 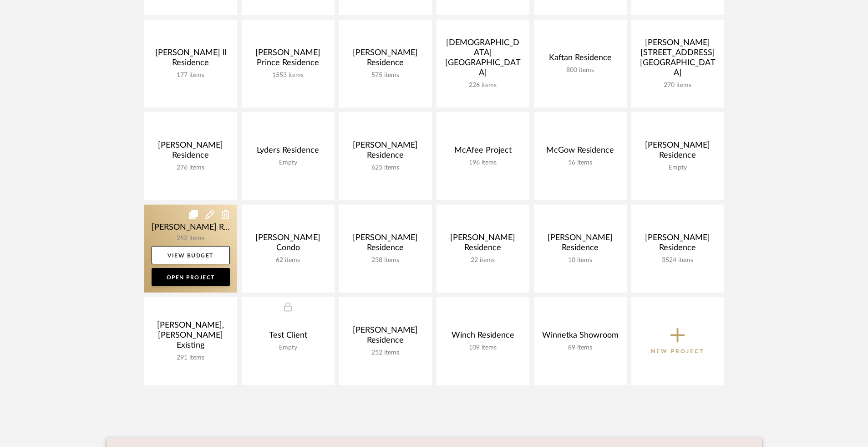 I want to click on div: 3524 items, so click(x=678, y=260).